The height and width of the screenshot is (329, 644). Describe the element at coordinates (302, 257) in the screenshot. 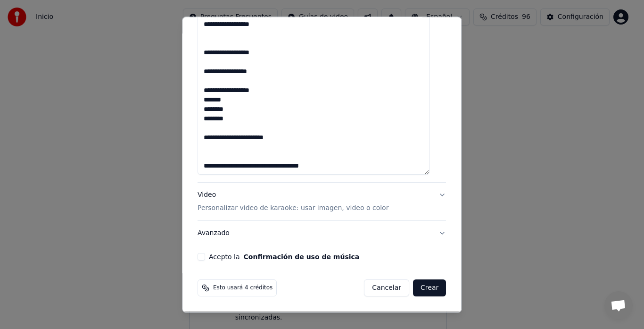

I see `button: Acepto la` at that location.